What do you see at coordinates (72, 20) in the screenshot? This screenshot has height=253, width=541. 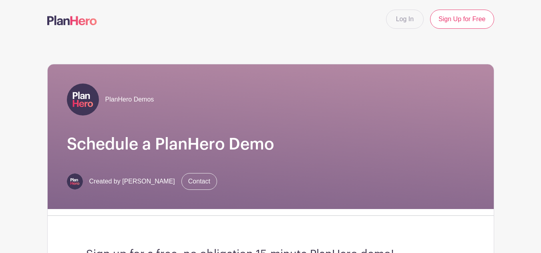 I see `img: logo-507f7623f17ff9eddc593b1ce0a138ce2505c220e1c5a4e2b4648c50719b7d32.svg` at bounding box center [72, 20].